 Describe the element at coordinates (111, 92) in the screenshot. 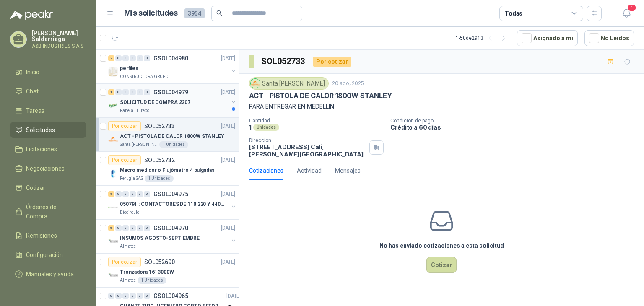

I see `div: 1` at that location.